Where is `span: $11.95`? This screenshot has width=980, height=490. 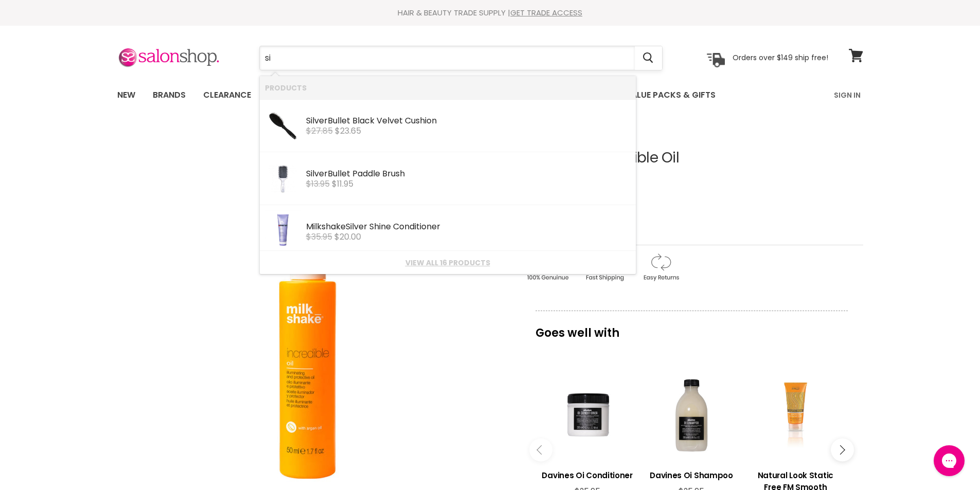
span: $11.95 is located at coordinates (343, 184).